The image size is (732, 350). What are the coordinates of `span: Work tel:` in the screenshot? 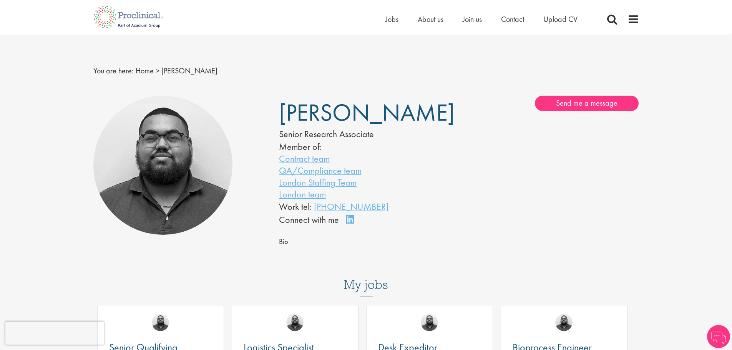 It's located at (295, 206).